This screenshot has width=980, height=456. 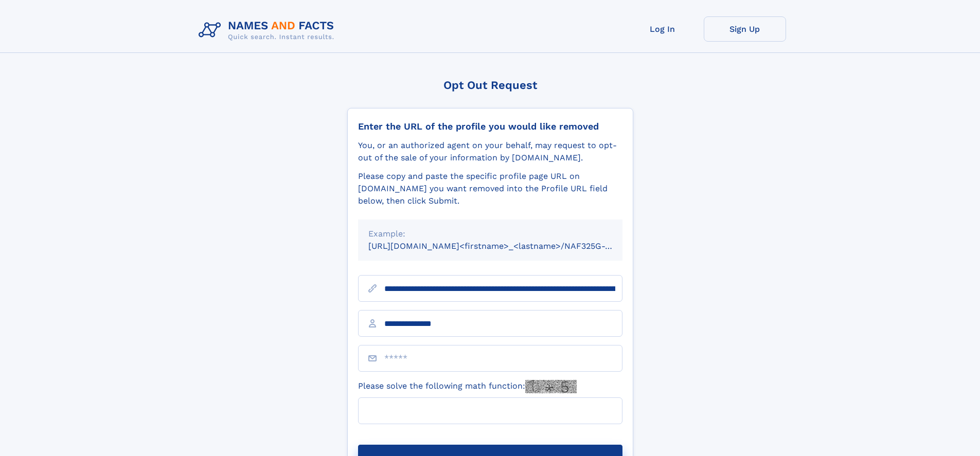 I want to click on div: Example:, so click(x=490, y=234).